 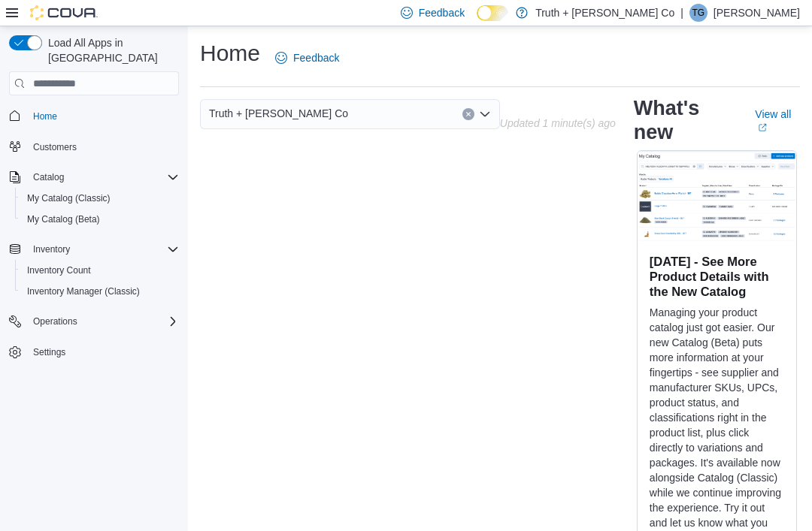 What do you see at coordinates (100, 270) in the screenshot?
I see `button: Inventory Count` at bounding box center [100, 270].